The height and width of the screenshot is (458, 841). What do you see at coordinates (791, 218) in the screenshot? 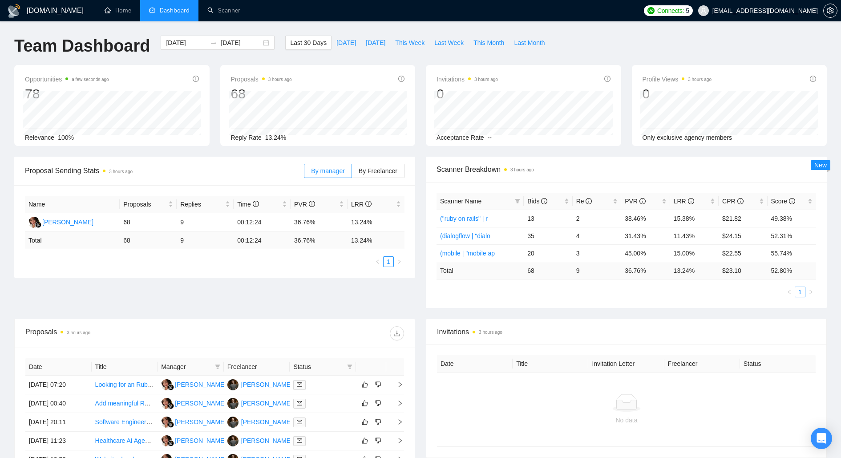
I see `td: 49.38%` at bounding box center [791, 218].